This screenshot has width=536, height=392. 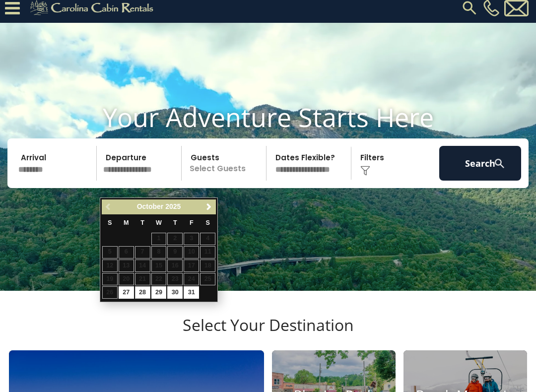 What do you see at coordinates (159, 223) in the screenshot?
I see `span: Wednesday` at bounding box center [159, 223].